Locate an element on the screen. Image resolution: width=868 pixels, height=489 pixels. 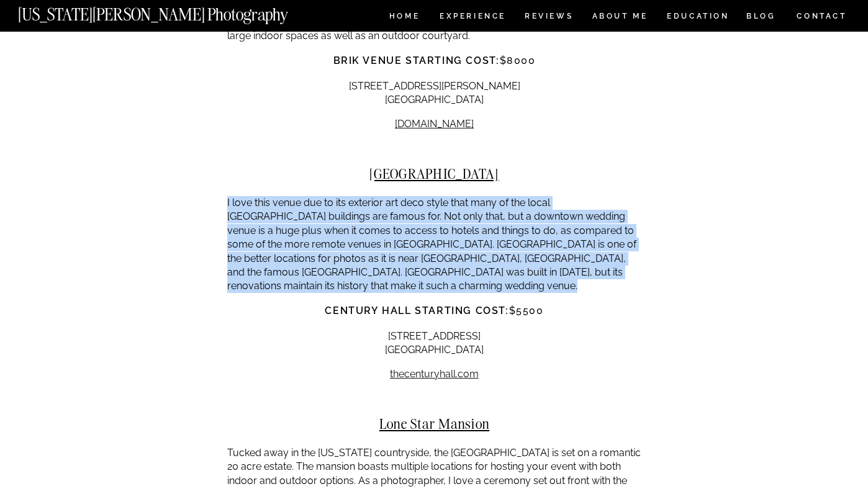
nav: HOME is located at coordinates (404, 17).